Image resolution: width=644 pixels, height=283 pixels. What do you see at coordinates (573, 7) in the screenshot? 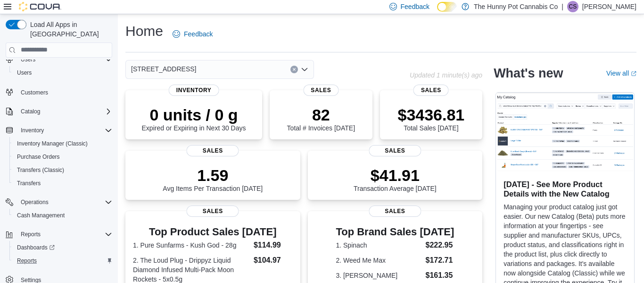
I see `div: Cameron Sweet` at bounding box center [573, 7].